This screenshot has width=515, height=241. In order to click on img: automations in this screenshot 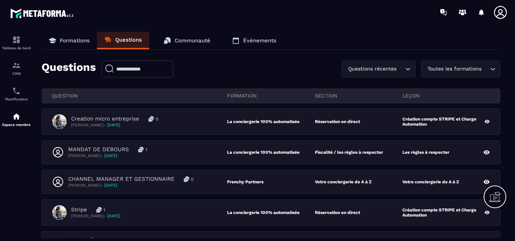, I will do `click(16, 116)`.